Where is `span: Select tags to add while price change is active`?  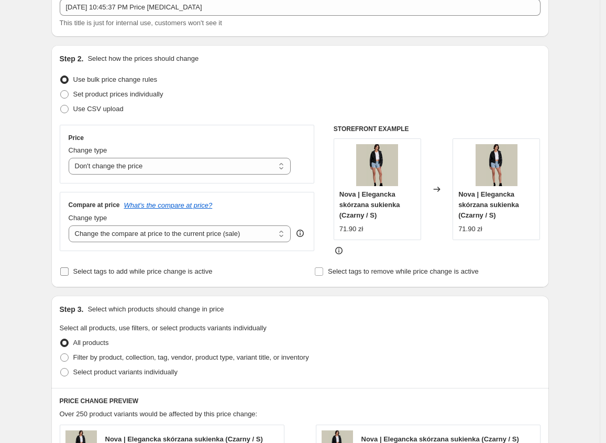 span: Select tags to add while price change is active is located at coordinates (143, 271).